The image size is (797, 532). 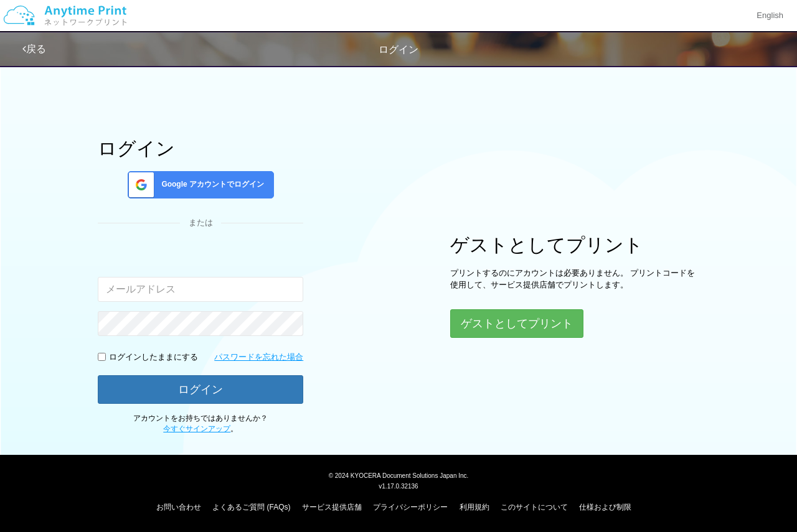 What do you see at coordinates (197, 429) in the screenshot?
I see `a: 今すぐサインアップ` at bounding box center [197, 429].